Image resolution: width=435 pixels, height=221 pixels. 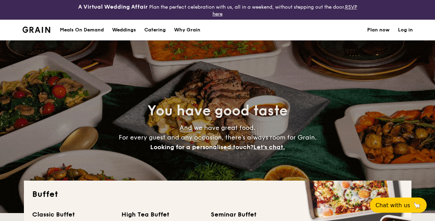 What do you see at coordinates (405, 30) in the screenshot?
I see `a: Log in` at bounding box center [405, 30].